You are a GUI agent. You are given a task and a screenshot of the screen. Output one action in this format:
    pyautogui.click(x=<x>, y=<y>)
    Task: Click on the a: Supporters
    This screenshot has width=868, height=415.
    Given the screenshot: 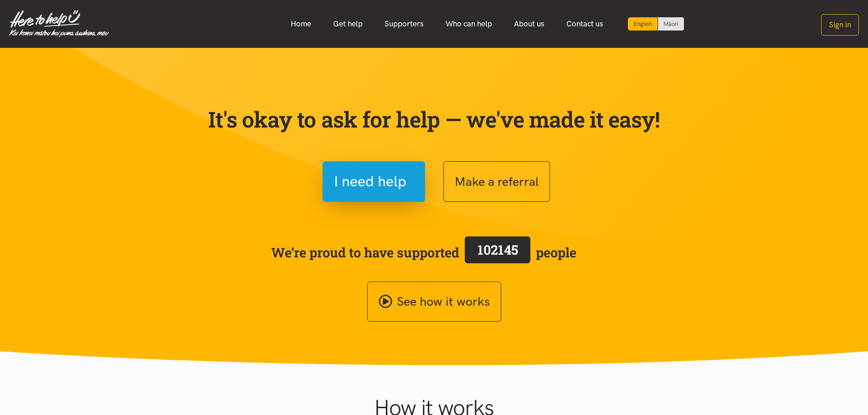 What is the action you would take?
    pyautogui.click(x=404, y=24)
    